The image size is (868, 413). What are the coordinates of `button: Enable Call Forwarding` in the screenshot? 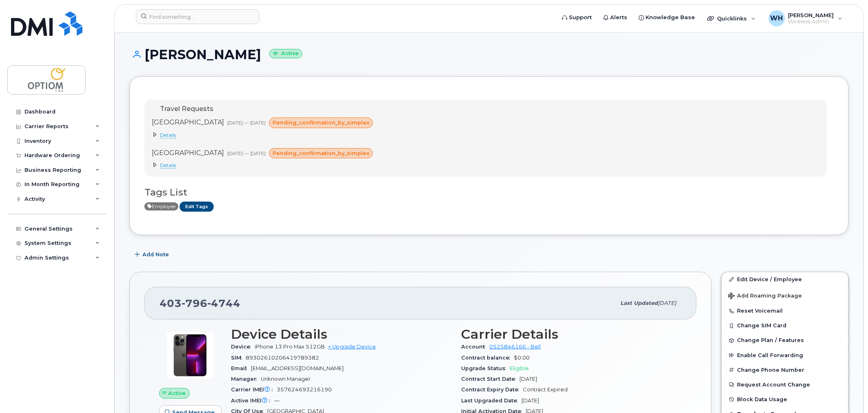 It's located at (785, 356).